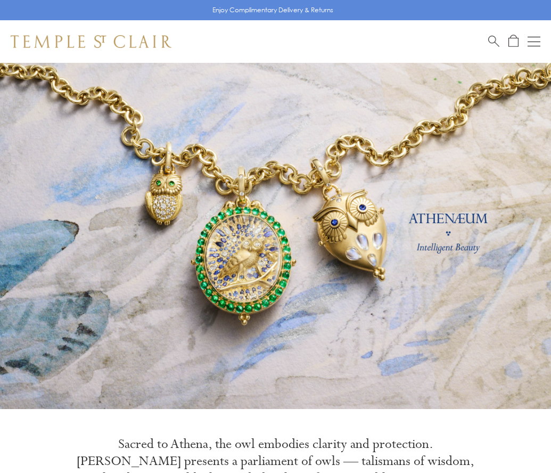  What do you see at coordinates (273, 10) in the screenshot?
I see `p: Enjoy Complimentary Delivery & Returns` at bounding box center [273, 10].